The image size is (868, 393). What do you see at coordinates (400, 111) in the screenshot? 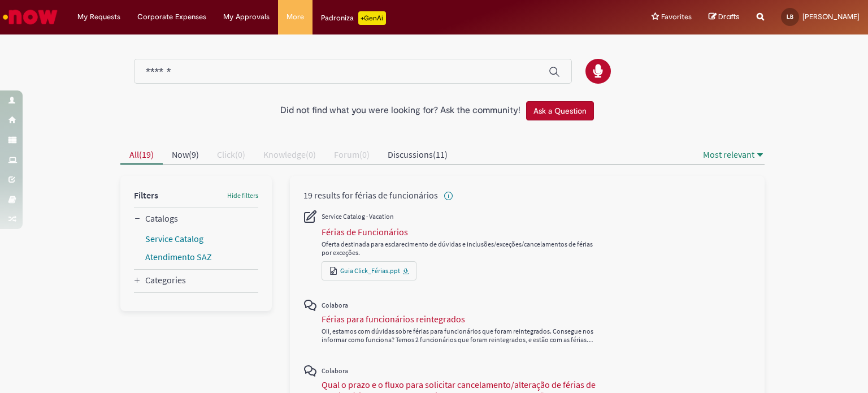
I see `h2: Did not find what you were looking for? Ask the community!` at bounding box center [400, 111].